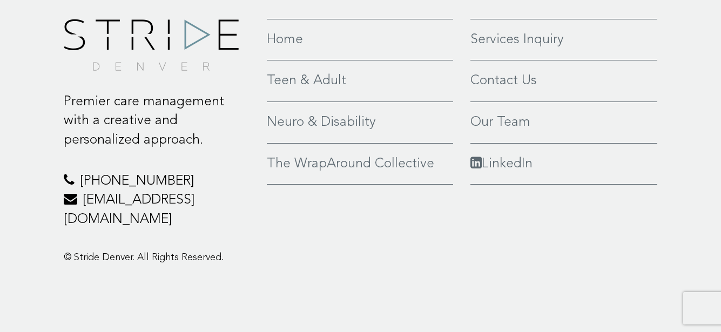  I want to click on a: Contact Us, so click(564, 81).